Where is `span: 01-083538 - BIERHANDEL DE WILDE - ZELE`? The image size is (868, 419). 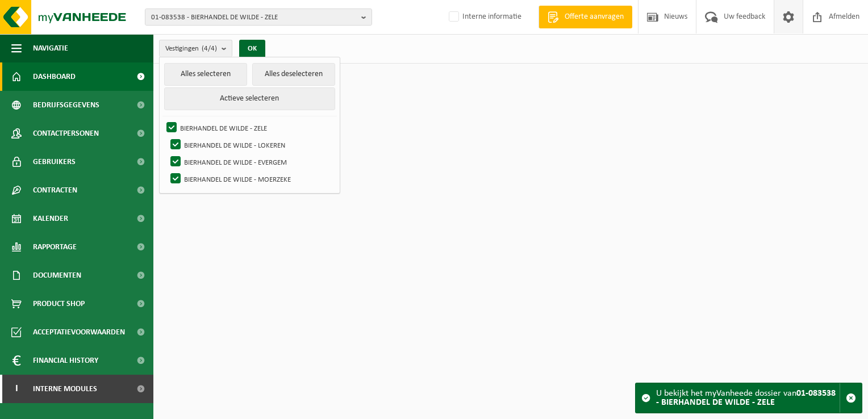 span: 01-083538 - BIERHANDEL DE WILDE - ZELE is located at coordinates (254, 17).